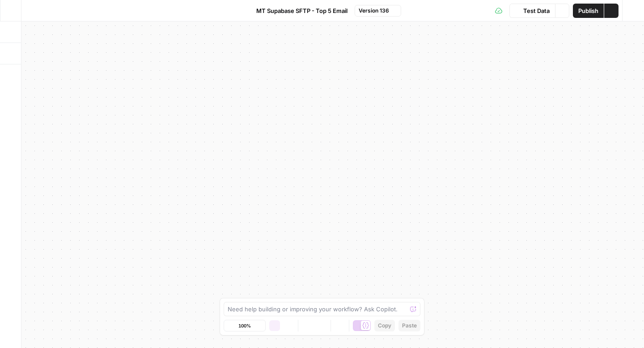 This screenshot has height=348, width=644. Describe the element at coordinates (384, 325) in the screenshot. I see `span: Copy` at that location.